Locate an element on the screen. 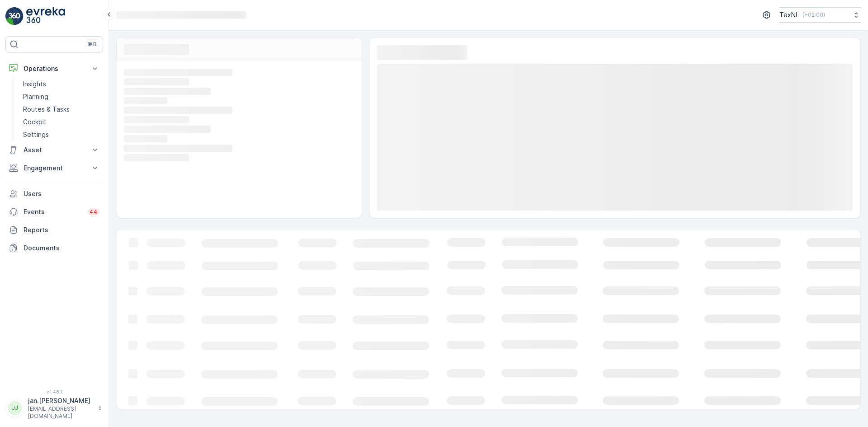 The image size is (868, 427). a: Settings is located at coordinates (61, 135).